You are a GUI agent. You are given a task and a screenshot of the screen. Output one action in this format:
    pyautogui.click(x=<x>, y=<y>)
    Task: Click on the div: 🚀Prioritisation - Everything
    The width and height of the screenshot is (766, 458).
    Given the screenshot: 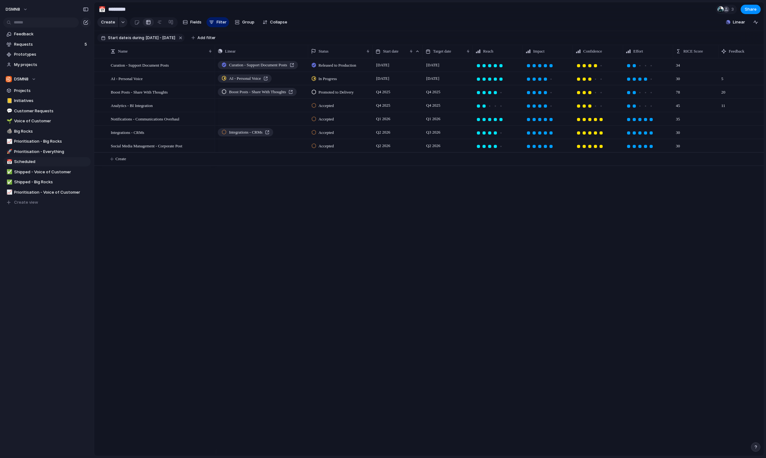 What is the action you would take?
    pyautogui.click(x=47, y=152)
    